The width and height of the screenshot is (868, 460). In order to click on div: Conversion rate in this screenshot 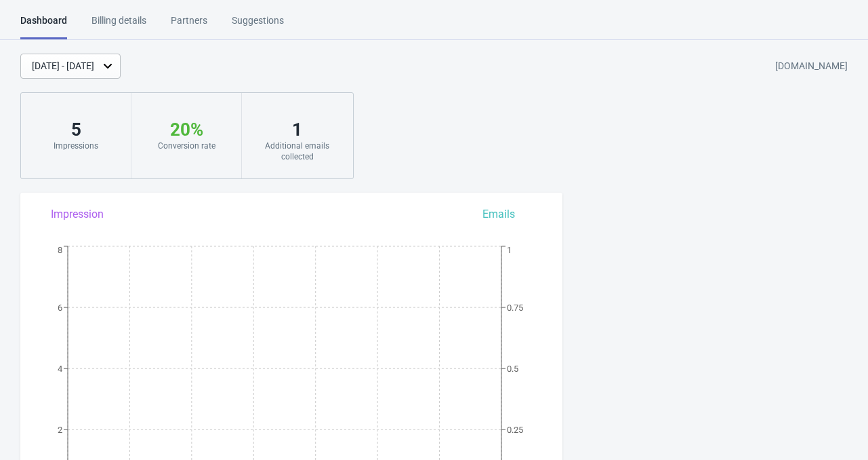, I will do `click(186, 146)`.